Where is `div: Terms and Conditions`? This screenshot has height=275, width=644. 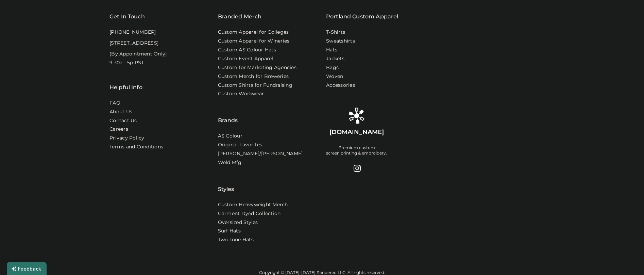 div: Terms and Conditions is located at coordinates (136, 147).